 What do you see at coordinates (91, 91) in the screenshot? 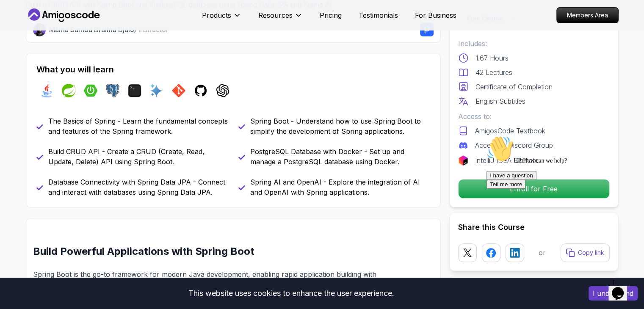
I see `img: spring-boot logo` at bounding box center [91, 91].